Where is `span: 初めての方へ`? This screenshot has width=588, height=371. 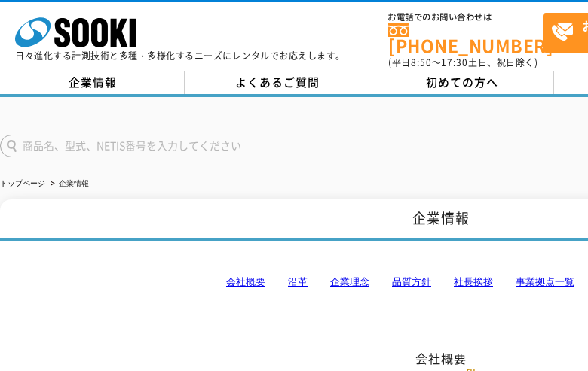
span: 初めての方へ is located at coordinates (462, 82).